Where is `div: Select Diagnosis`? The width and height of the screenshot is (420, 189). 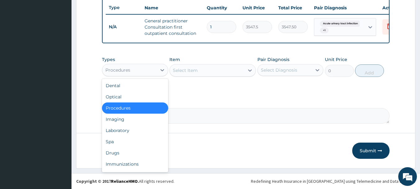
div: Select Diagnosis is located at coordinates (279, 70).